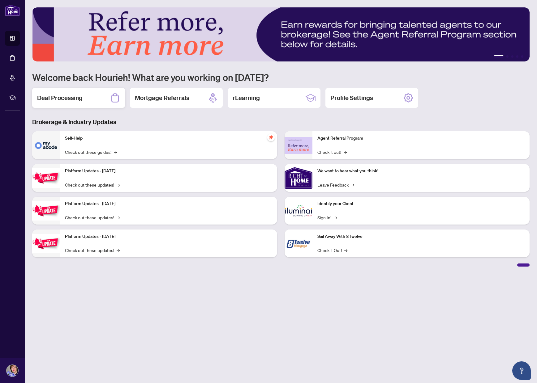  What do you see at coordinates (336, 185) in the screenshot?
I see `a: Leave Feedback→` at bounding box center [336, 185].